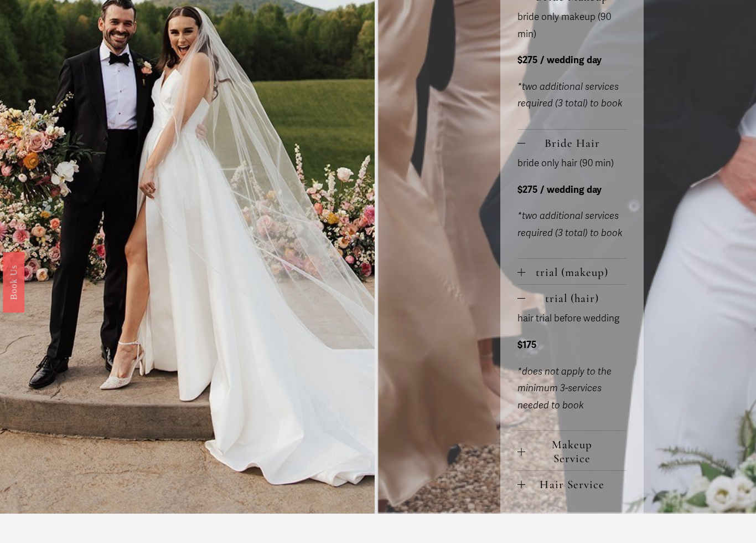  Describe the element at coordinates (571, 26) in the screenshot. I see `p: bride only makeup (90 min)` at that location.